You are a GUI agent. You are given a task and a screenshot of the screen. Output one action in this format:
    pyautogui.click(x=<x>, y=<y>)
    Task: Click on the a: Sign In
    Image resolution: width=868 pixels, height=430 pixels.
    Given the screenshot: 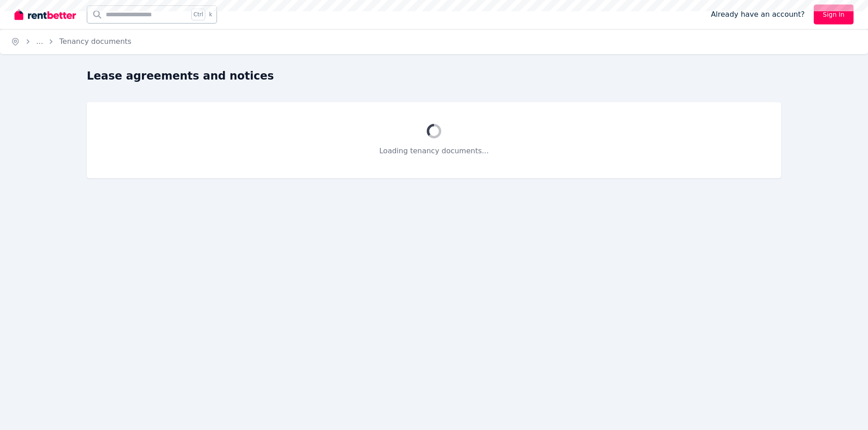 What is the action you would take?
    pyautogui.click(x=834, y=14)
    